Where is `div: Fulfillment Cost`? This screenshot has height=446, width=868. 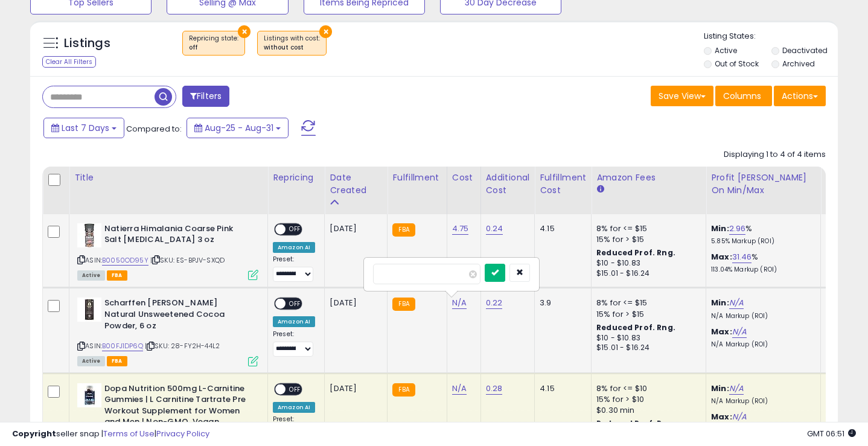 div: Fulfillment Cost is located at coordinates (563, 184).